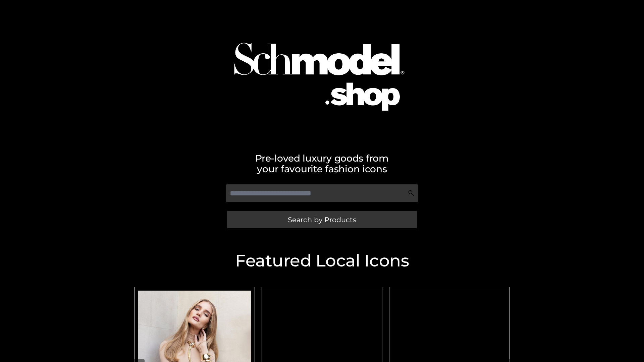  What do you see at coordinates (322, 220) in the screenshot?
I see `a: Search by Products` at bounding box center [322, 220].